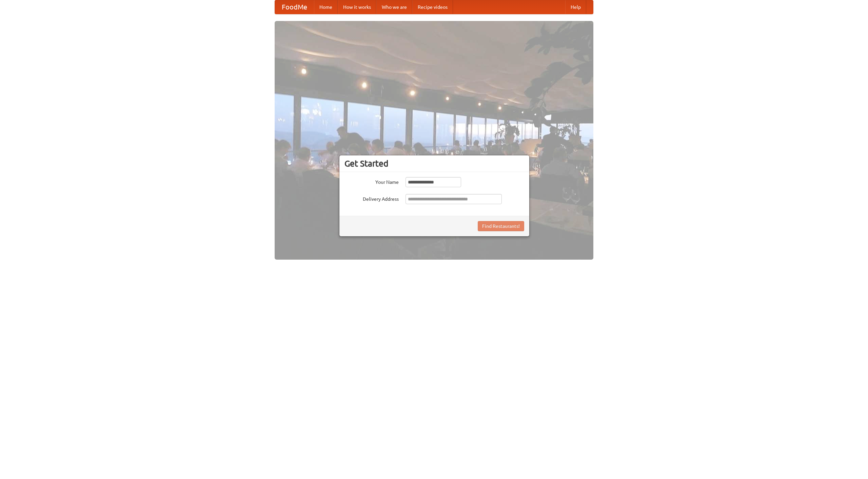  Describe the element at coordinates (575, 7) in the screenshot. I see `a: Help` at that location.